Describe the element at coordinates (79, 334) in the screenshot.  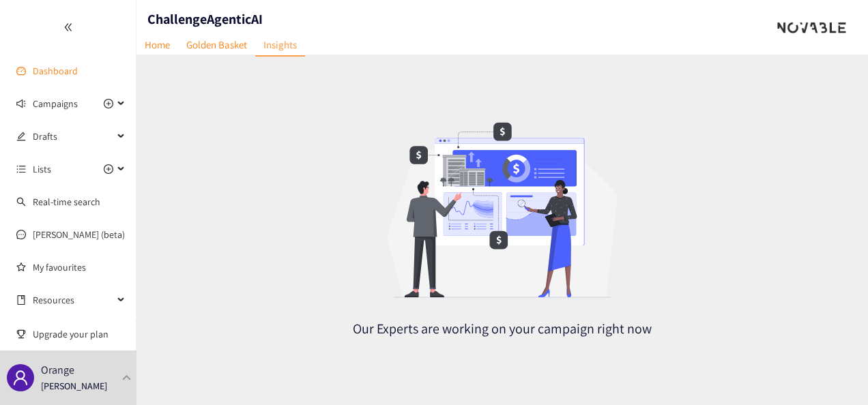
I see `span: Upgrade your plan` at that location.